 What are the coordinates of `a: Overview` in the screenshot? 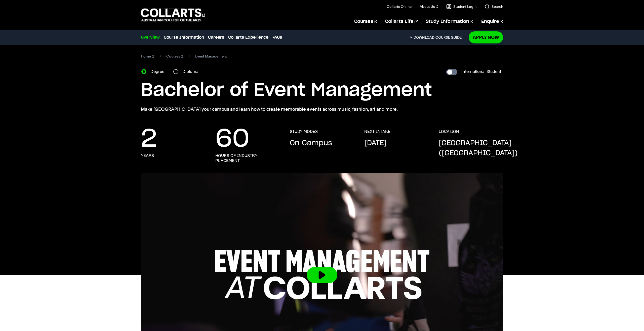 It's located at (150, 37).